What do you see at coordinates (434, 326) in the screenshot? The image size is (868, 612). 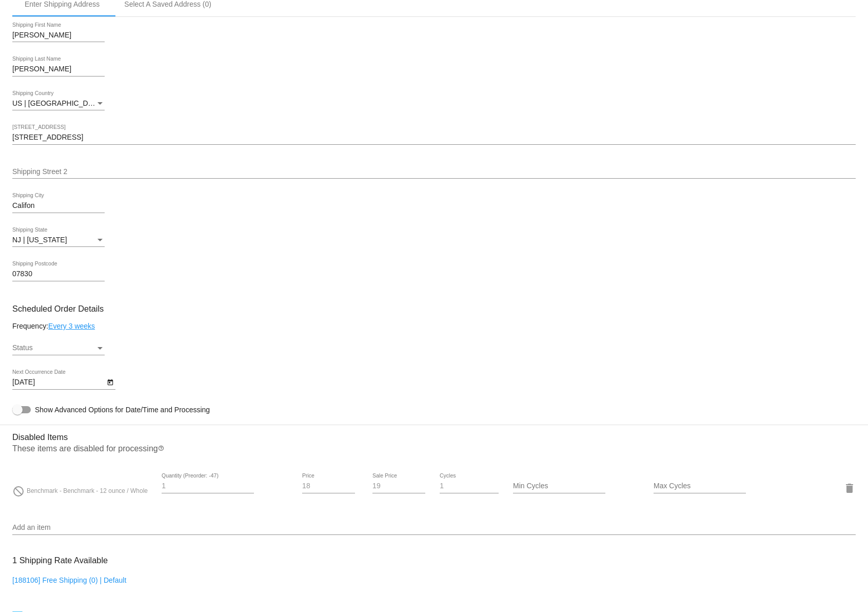 I see `div: Frequency:` at bounding box center [434, 326].